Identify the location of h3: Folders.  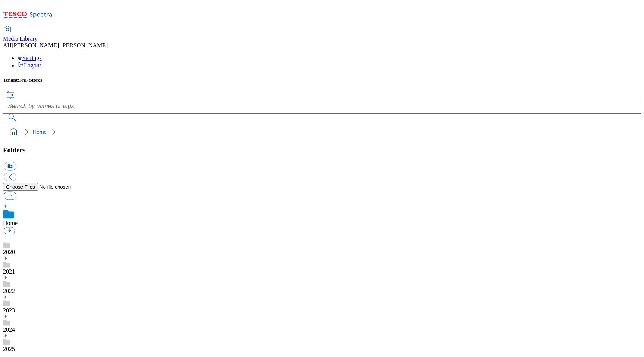
(322, 151).